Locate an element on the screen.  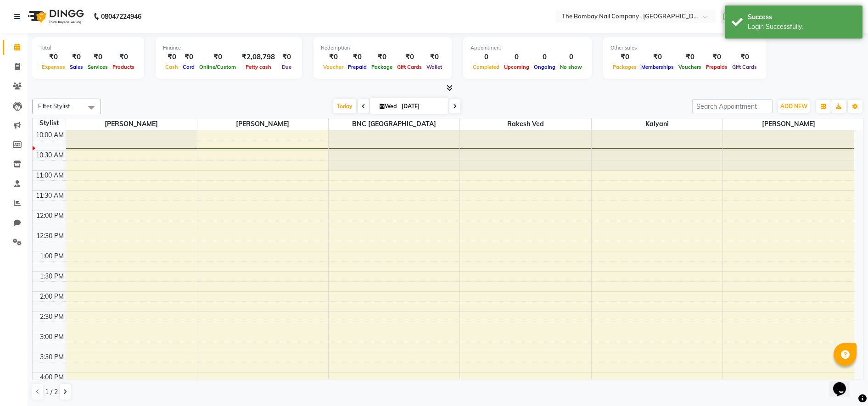
div: Redemption is located at coordinates (382, 48).